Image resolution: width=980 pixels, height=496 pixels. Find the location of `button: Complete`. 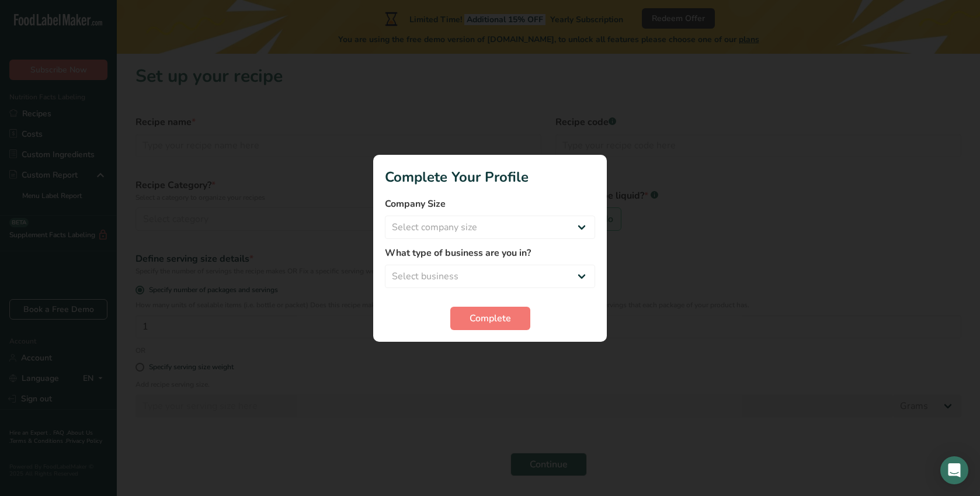

button: Complete is located at coordinates (490, 318).